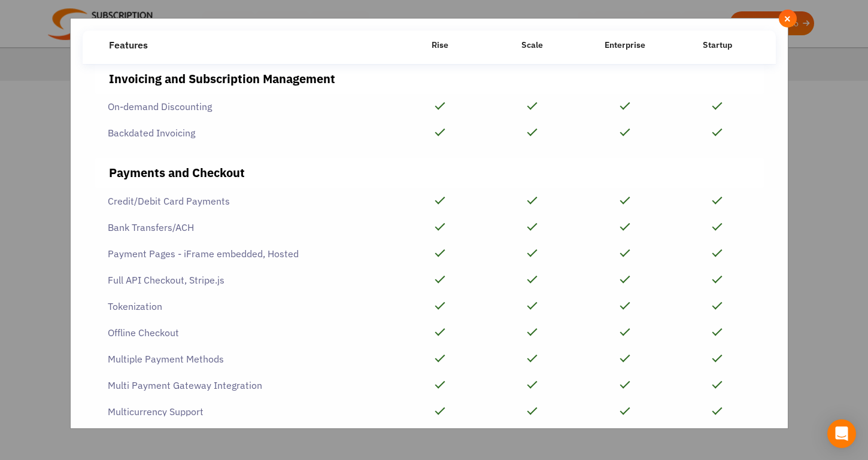  Describe the element at coordinates (429, 79) in the screenshot. I see `div: Invoicing and Subscription Management` at that location.